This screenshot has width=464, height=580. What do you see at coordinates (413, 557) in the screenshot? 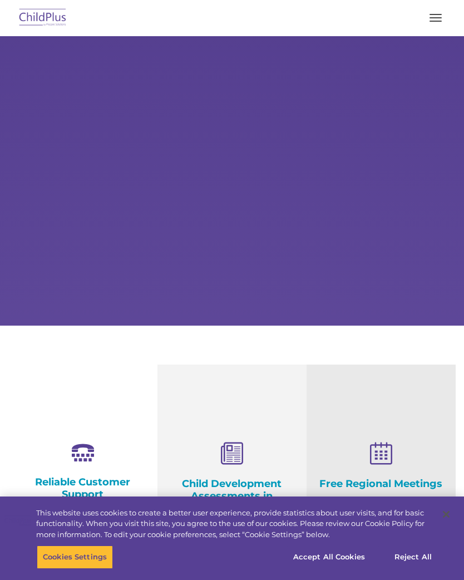
I see `button: Reject All` at bounding box center [413, 557].